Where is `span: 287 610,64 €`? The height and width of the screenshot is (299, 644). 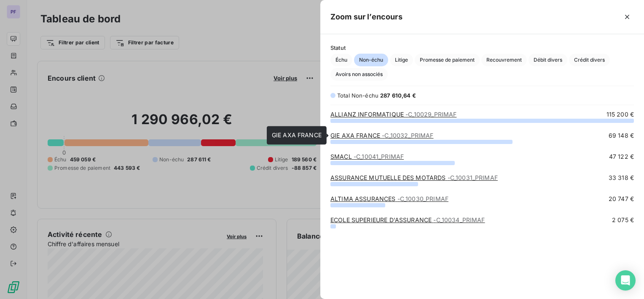
span: 287 610,64 € is located at coordinates (398, 96).